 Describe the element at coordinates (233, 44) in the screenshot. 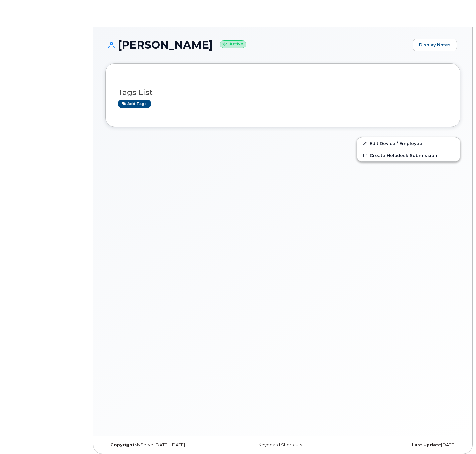

I see `small: Active` at that location.